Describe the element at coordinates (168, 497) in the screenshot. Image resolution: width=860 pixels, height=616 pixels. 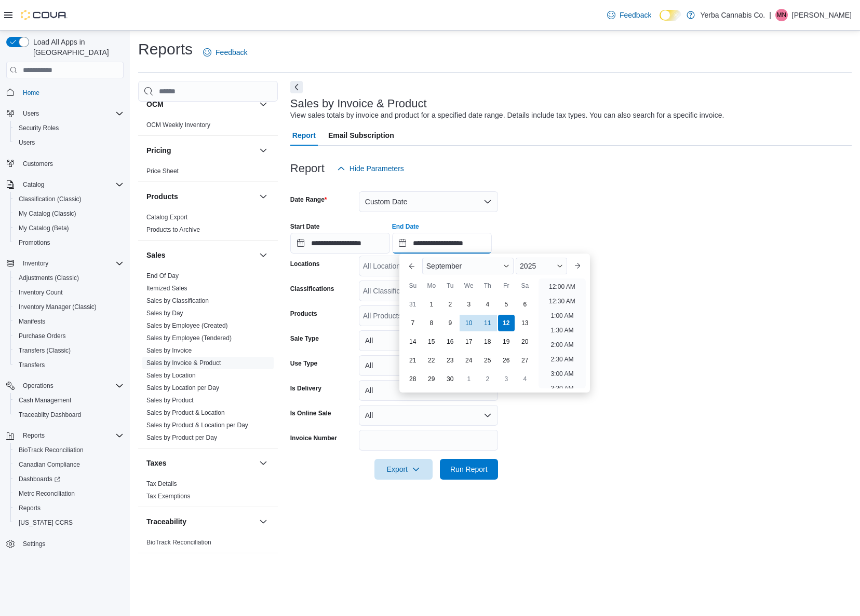
I see `a: Tax Exemptions` at that location.